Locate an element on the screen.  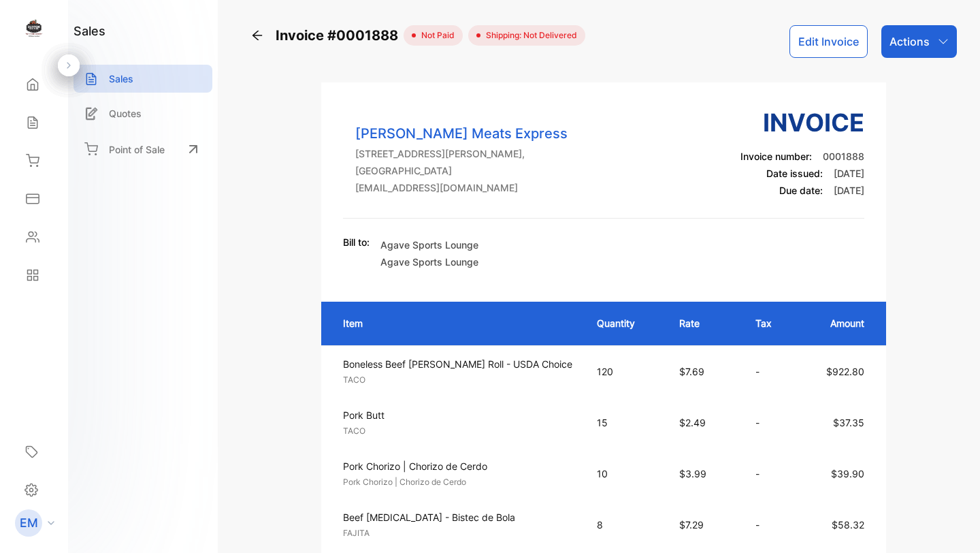
span: Invoice number: is located at coordinates (776, 156).